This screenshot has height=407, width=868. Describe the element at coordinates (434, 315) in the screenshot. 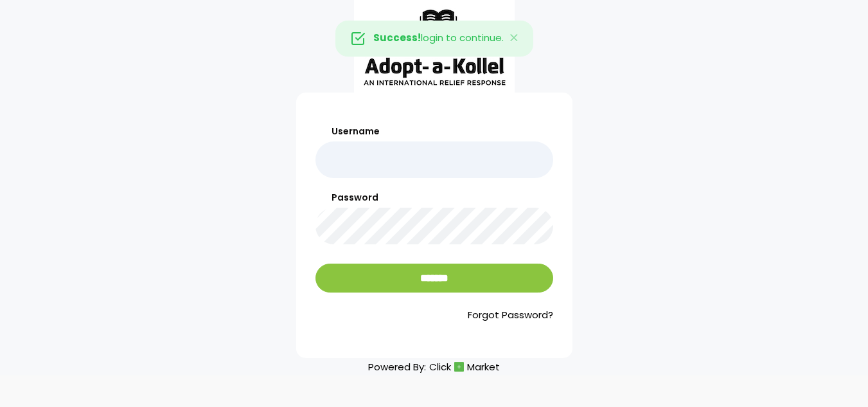

I see `a: Forgot Password?` at that location.